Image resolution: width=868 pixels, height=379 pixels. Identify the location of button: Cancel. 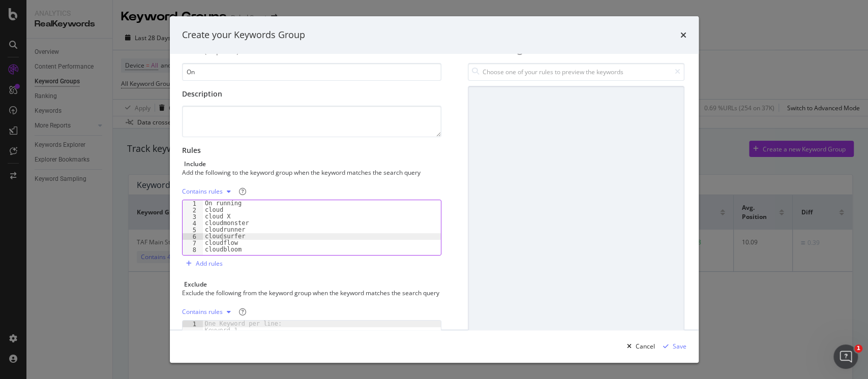
(639, 346).